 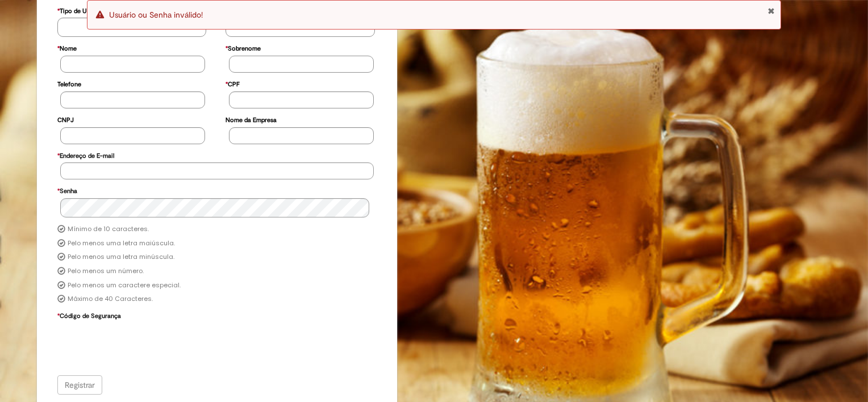 I want to click on label: CPF, so click(x=232, y=83).